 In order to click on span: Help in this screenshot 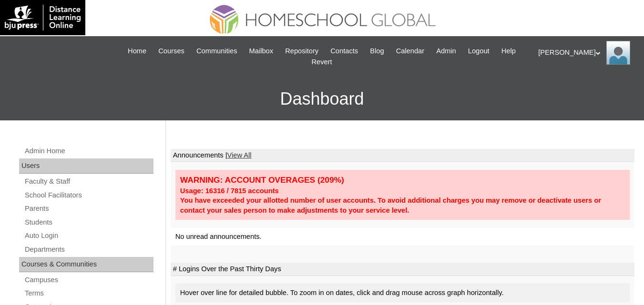, I will do `click(509, 51)`.